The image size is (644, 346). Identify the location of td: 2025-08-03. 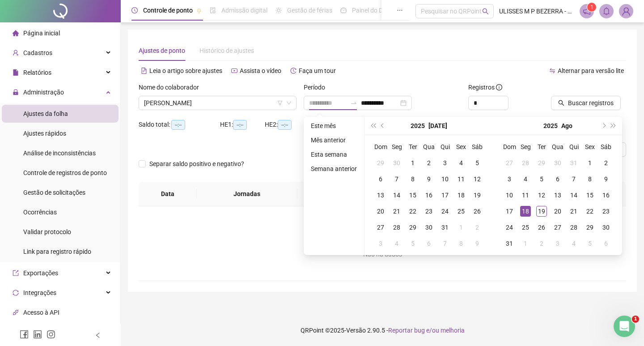
(381, 243).